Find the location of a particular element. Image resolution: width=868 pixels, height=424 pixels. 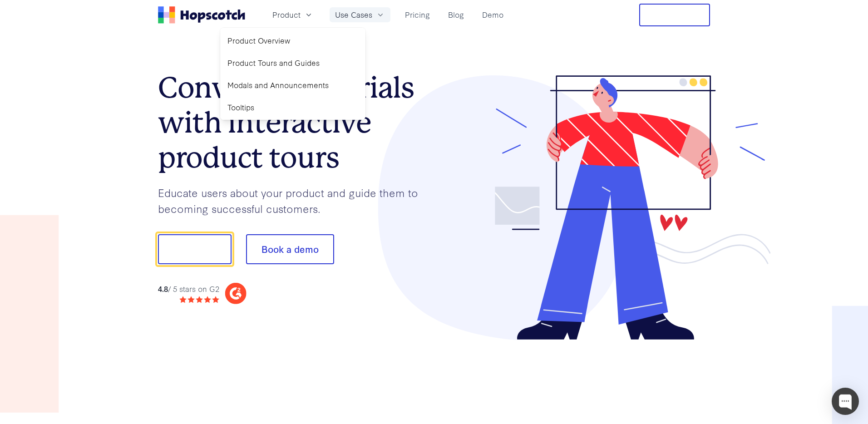

a: Free Trial is located at coordinates (675, 15).